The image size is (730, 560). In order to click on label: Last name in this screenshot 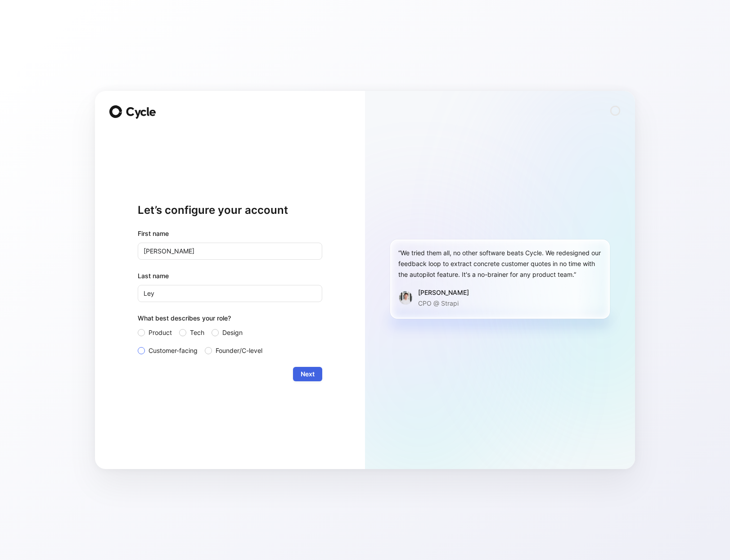, I will do `click(230, 276)`.